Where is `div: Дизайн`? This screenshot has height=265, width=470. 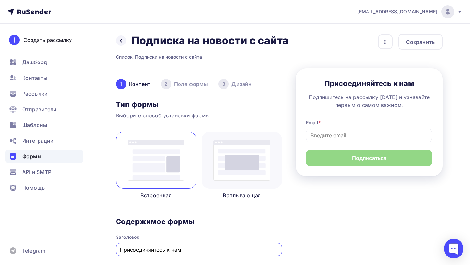 div: Дизайн is located at coordinates (235, 84).